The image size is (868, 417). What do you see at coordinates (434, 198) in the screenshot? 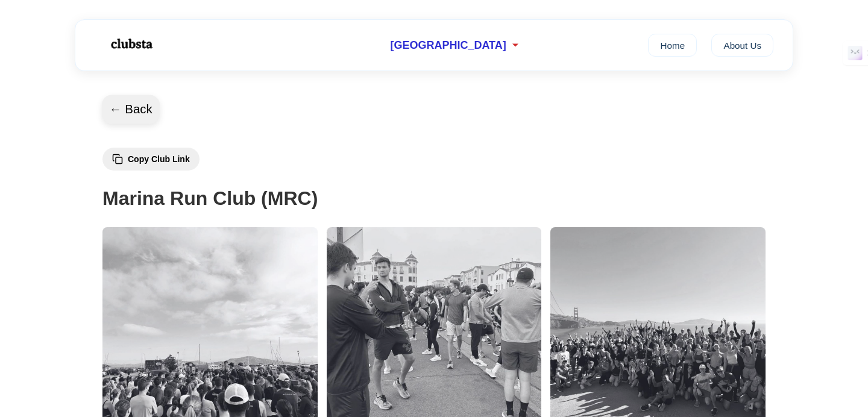
I see `h1: Marina Run Club (MRC)` at bounding box center [434, 198].